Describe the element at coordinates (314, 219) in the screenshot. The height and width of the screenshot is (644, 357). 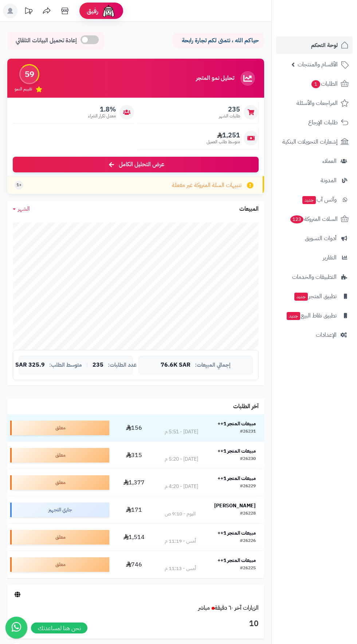
I see `span: السلات المتروكة` at that location.